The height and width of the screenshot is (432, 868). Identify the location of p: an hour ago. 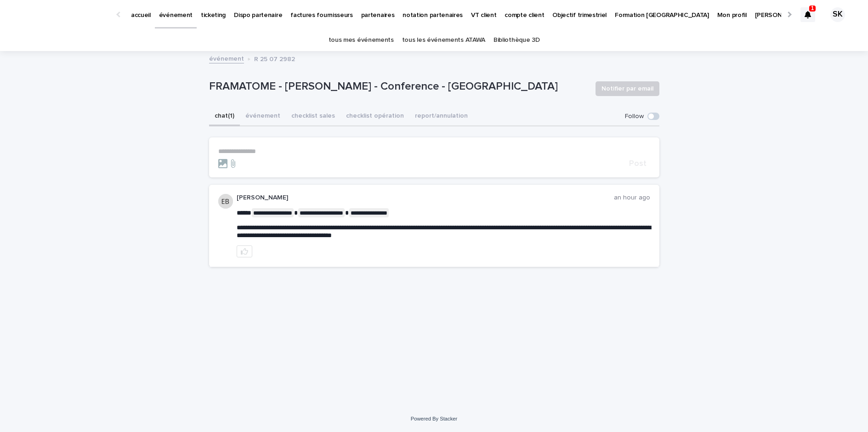
(632, 197).